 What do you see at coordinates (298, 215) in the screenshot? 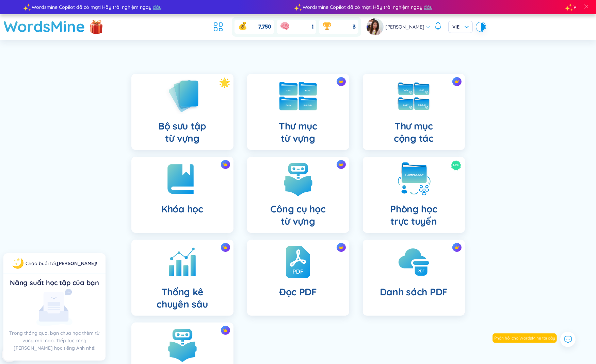
I see `h4: Công cụ học từ vựng` at bounding box center [298, 215].